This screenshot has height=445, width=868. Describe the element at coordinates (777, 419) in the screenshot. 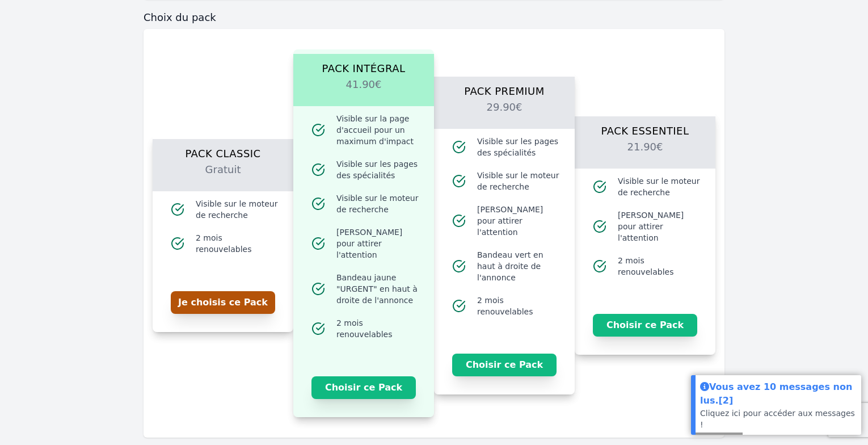

I see `a: Cliquez ici pour accéder aux messages !` at that location.